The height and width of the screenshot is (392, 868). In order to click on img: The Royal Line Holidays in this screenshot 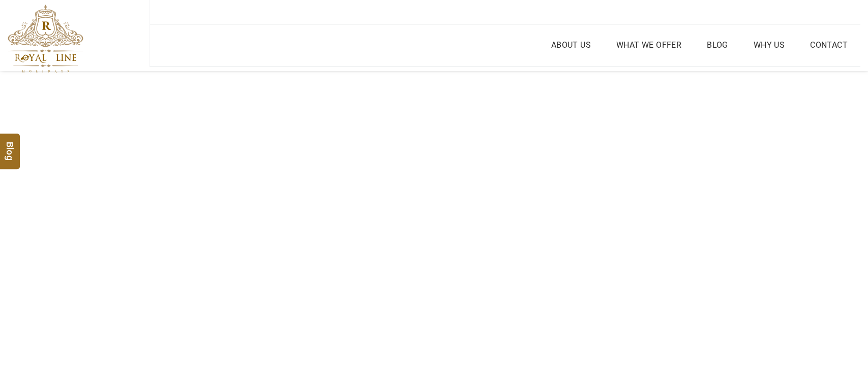, I will do `click(45, 39)`.